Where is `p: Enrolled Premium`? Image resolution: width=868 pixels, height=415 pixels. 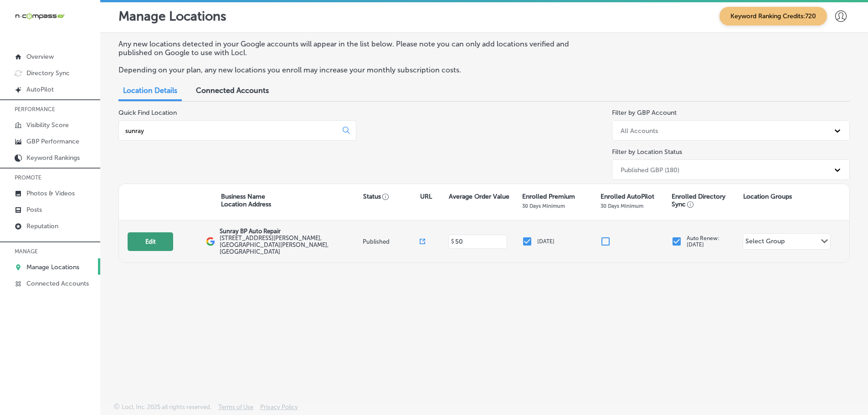
p: Enrolled Premium is located at coordinates (549, 196).